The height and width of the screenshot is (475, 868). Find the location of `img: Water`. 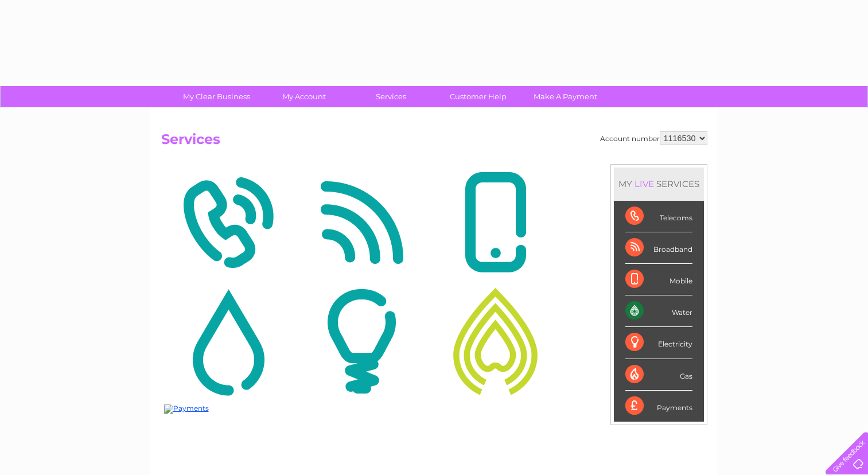

img: Water is located at coordinates (228, 342).